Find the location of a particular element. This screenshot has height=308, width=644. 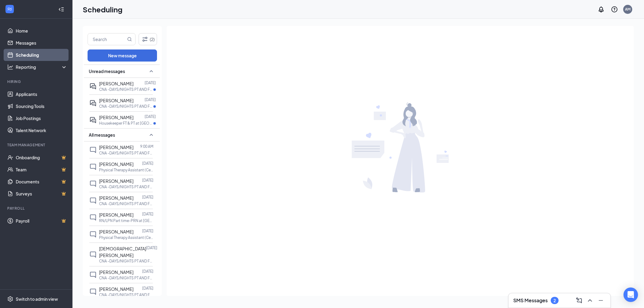

a: Messages is located at coordinates (41, 43).